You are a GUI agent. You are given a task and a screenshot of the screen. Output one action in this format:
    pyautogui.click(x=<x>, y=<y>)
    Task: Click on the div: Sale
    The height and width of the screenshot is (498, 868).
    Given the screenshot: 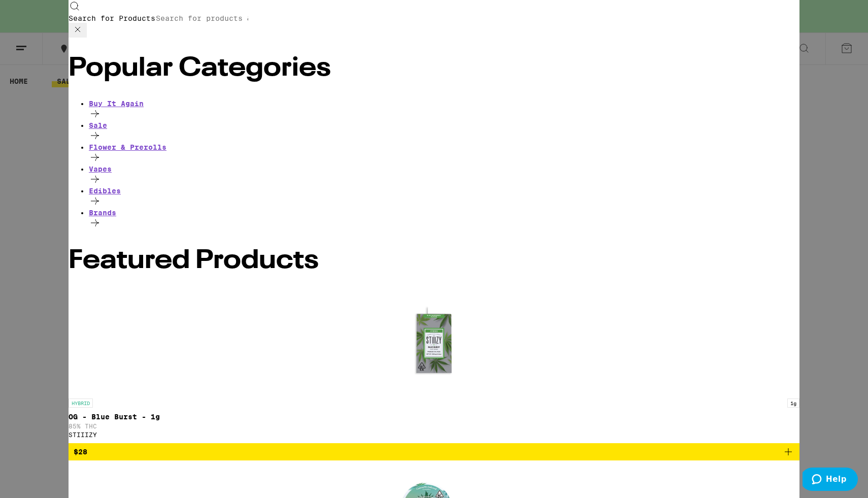 What is the action you would take?
    pyautogui.click(x=444, y=126)
    